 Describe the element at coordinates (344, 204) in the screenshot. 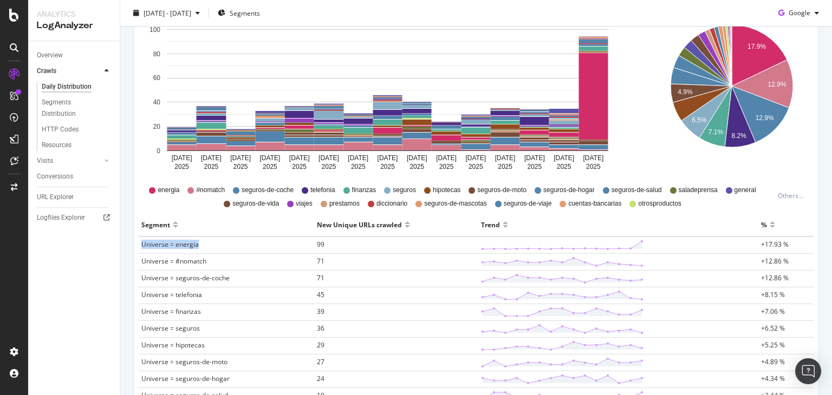

I see `span: prestamos` at that location.